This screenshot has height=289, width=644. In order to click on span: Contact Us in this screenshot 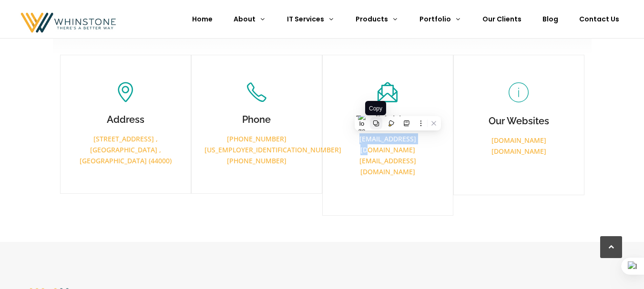, I will do `click(599, 19)`.